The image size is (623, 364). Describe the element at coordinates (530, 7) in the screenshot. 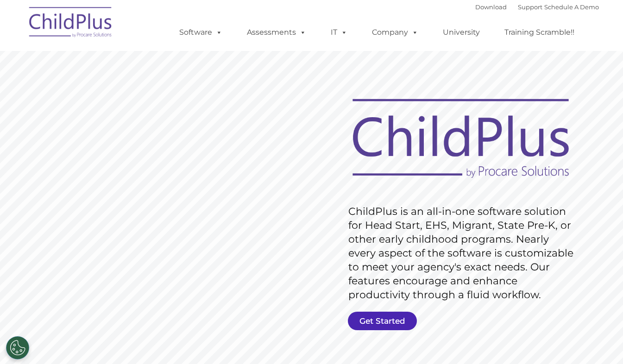

I see `a: Support` at that location.